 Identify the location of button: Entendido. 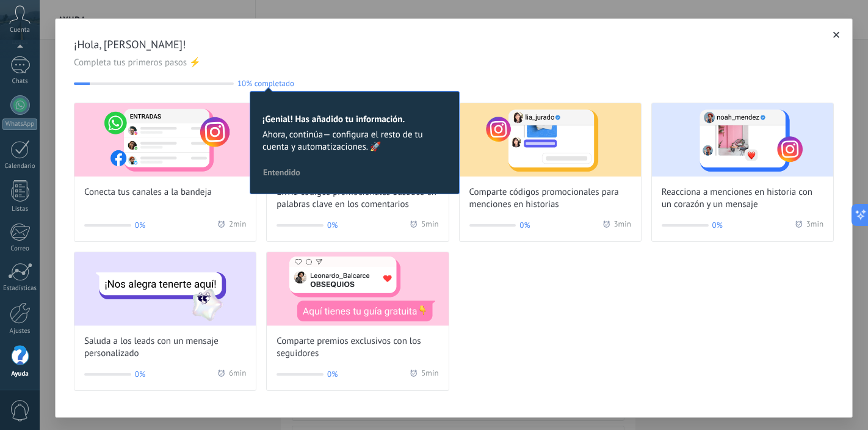
(282, 172).